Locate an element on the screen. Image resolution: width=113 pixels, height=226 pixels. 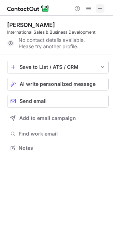
button: Find work email is located at coordinates (58, 134).